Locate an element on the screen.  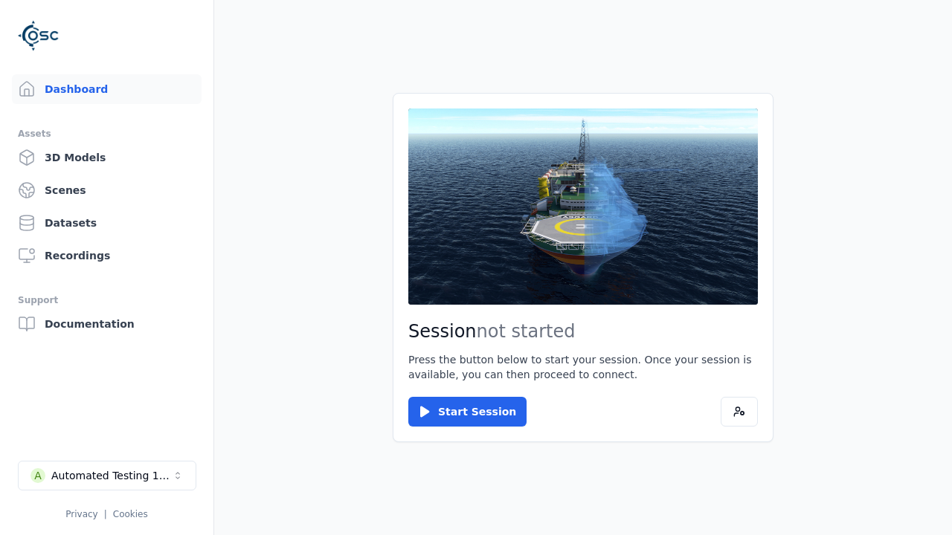
div: A is located at coordinates (38, 476).